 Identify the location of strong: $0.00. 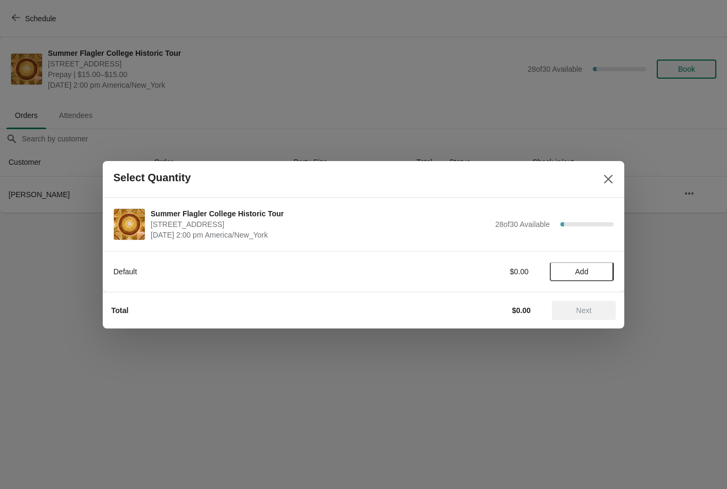
(521, 311).